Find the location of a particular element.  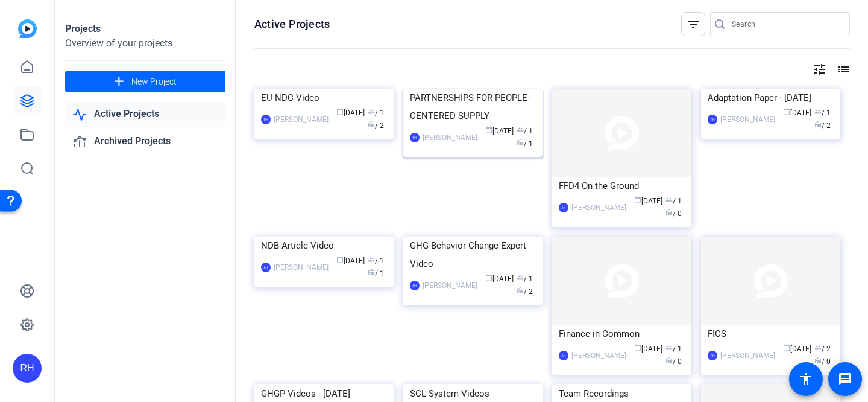

div: EU NDC Video is located at coordinates (324, 98).